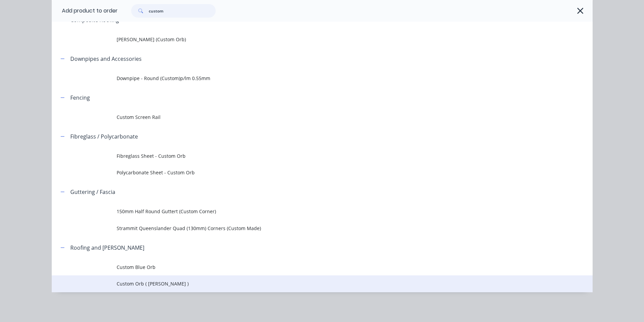 Image resolution: width=644 pixels, height=322 pixels. I want to click on span: Polycarbonate Sheet - Custom Orb, so click(307, 172).